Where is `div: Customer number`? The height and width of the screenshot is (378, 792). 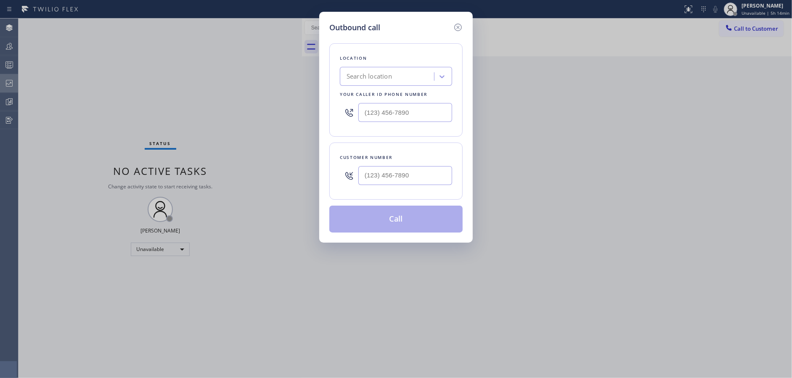 div: Customer number is located at coordinates (396, 157).